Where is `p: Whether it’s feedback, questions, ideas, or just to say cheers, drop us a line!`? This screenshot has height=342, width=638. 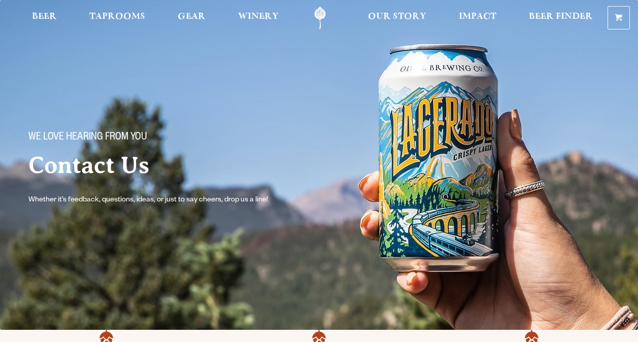 p: Whether it’s feedback, questions, ideas, or just to say cheers, drop us a line! is located at coordinates (158, 200).